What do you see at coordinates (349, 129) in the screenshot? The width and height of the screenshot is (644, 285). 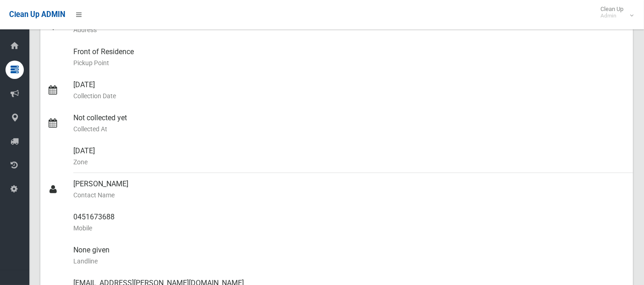 I see `small: Collected At` at bounding box center [349, 129].